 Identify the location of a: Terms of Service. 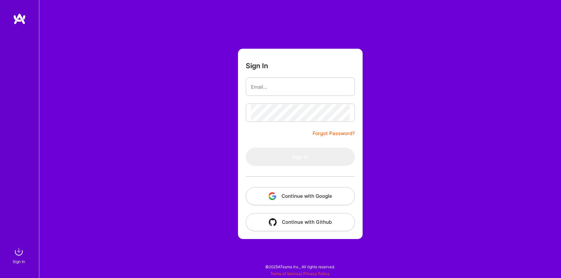
(286, 273).